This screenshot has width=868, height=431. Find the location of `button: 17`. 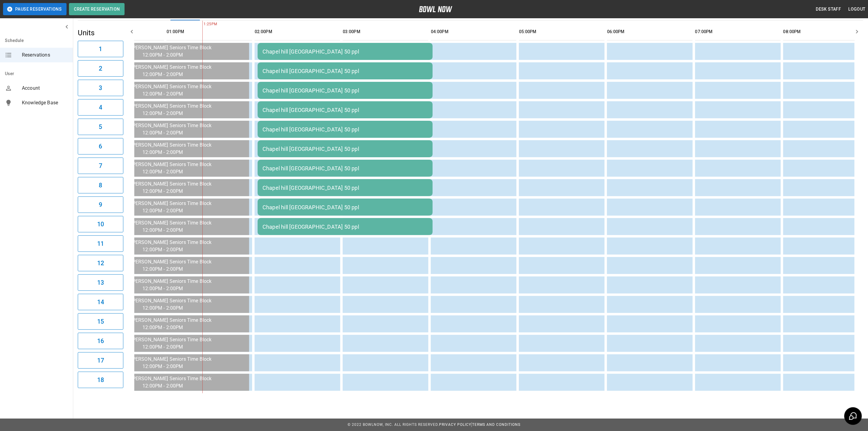

button: 17 is located at coordinates (101, 360).